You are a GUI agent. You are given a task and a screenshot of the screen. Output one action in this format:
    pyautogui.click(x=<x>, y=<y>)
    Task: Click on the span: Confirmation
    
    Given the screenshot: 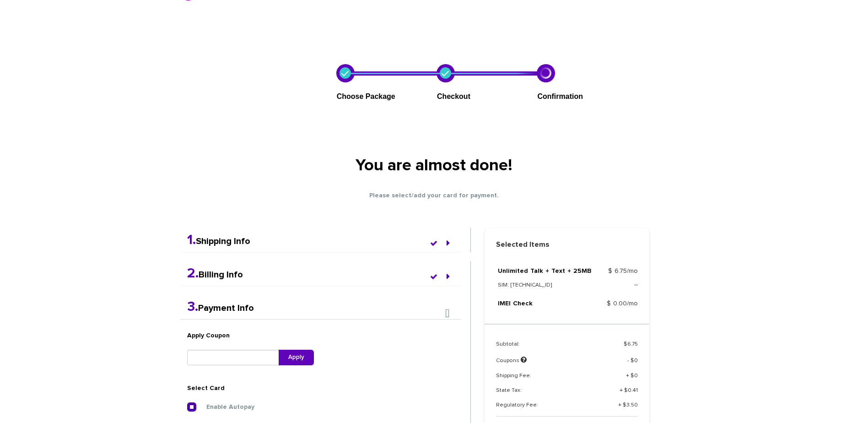 What is the action you would take?
    pyautogui.click(x=560, y=96)
    